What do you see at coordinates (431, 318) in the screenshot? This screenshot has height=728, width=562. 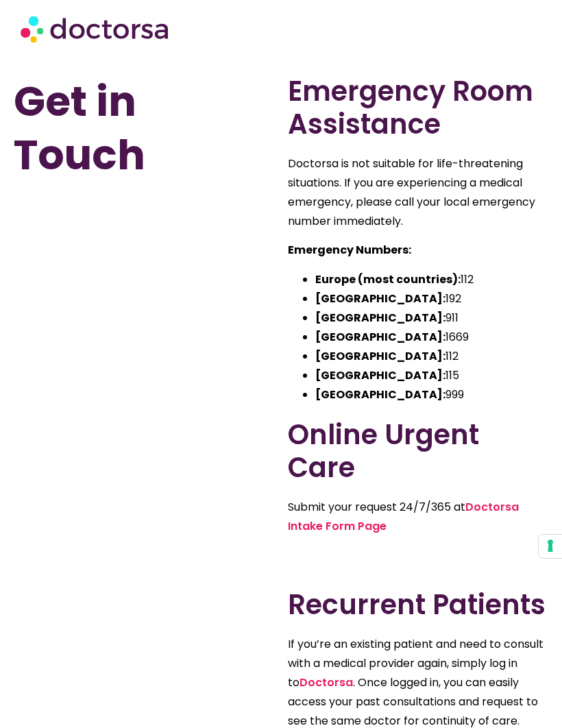 I see `li: 911` at bounding box center [431, 318].